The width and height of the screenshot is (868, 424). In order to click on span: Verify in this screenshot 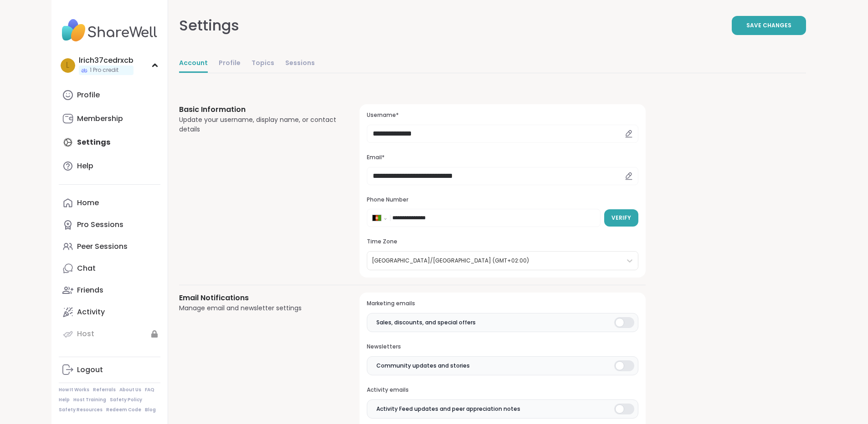, I will do `click(621, 218)`.